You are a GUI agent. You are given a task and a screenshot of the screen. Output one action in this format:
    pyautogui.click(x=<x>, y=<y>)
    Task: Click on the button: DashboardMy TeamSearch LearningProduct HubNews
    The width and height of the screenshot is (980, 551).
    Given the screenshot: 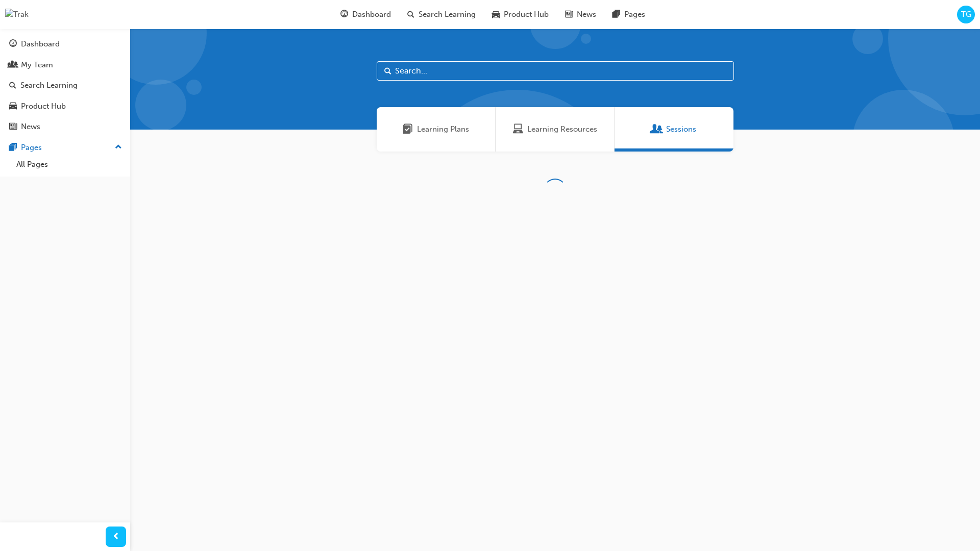 What is the action you would take?
    pyautogui.click(x=65, y=85)
    